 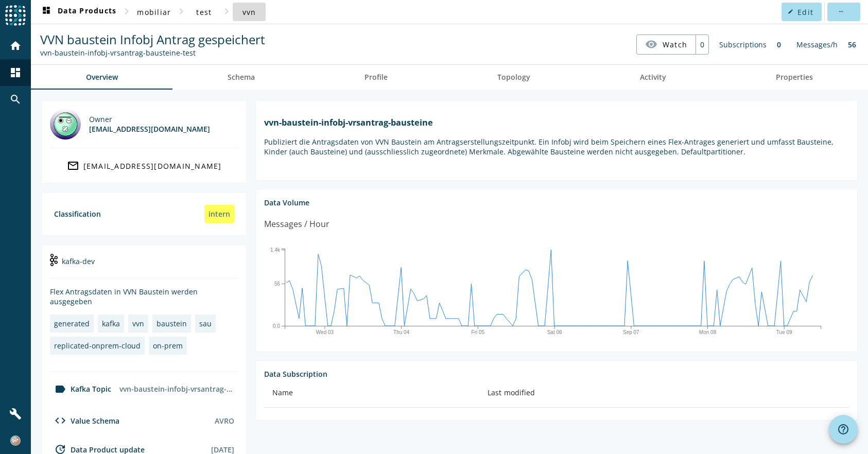 What do you see at coordinates (325, 332) in the screenshot?
I see `text: Wed 03` at bounding box center [325, 332].